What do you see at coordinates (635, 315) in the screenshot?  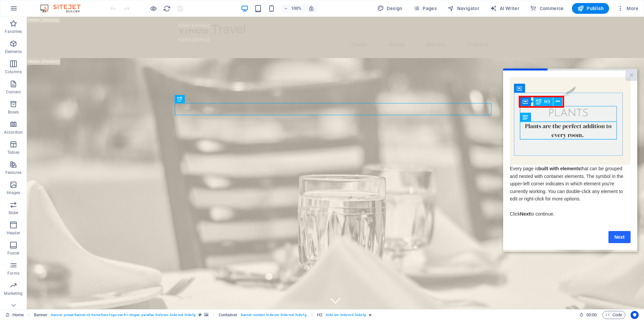 I see `button: Usercentrics` at bounding box center [635, 315].